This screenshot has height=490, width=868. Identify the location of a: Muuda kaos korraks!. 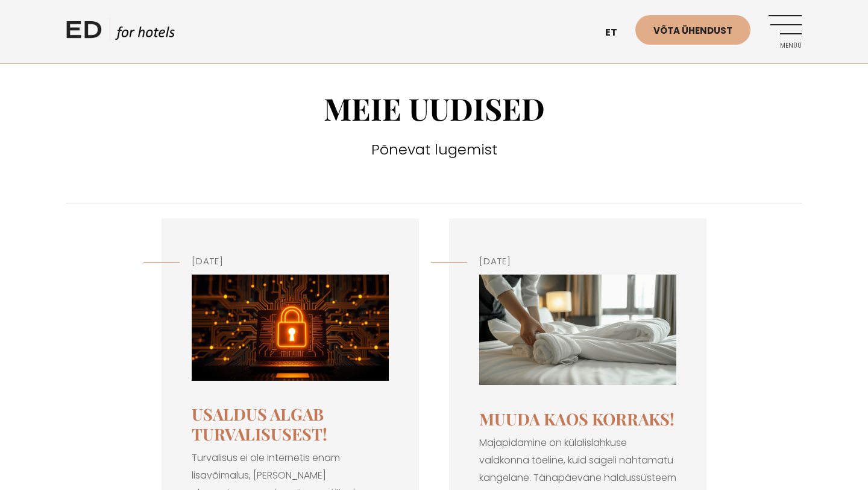
(577, 419).